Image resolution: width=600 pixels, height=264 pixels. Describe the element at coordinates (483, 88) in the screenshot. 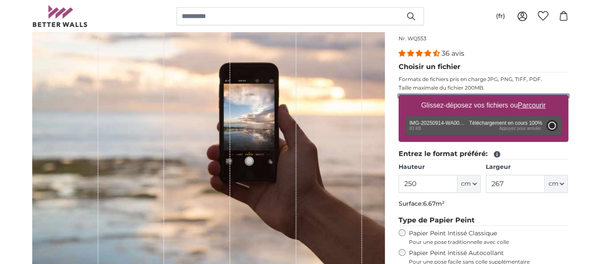

I see `p: Taille maximale du fichier 200MB.` at that location.